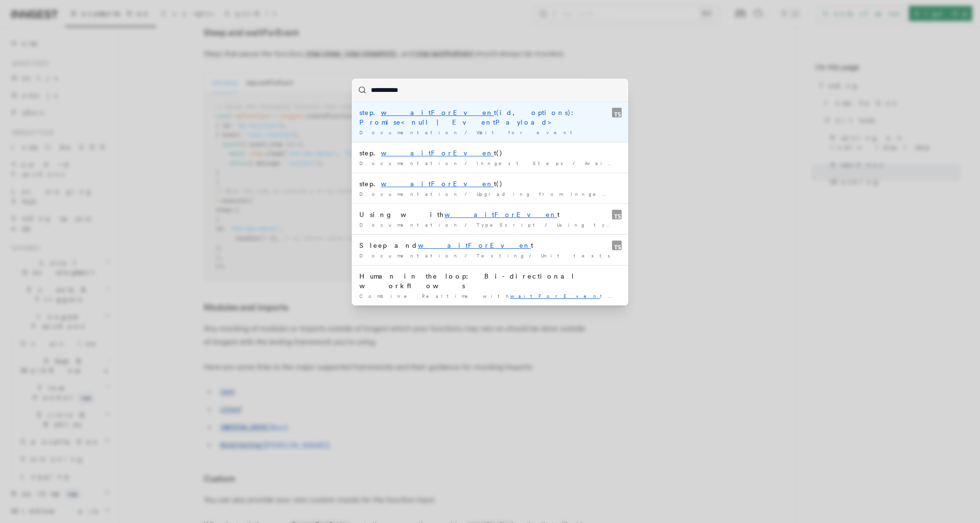 This screenshot has height=523, width=980. I want to click on div: Human in the loop: Bi-directional workflows, so click(490, 281).